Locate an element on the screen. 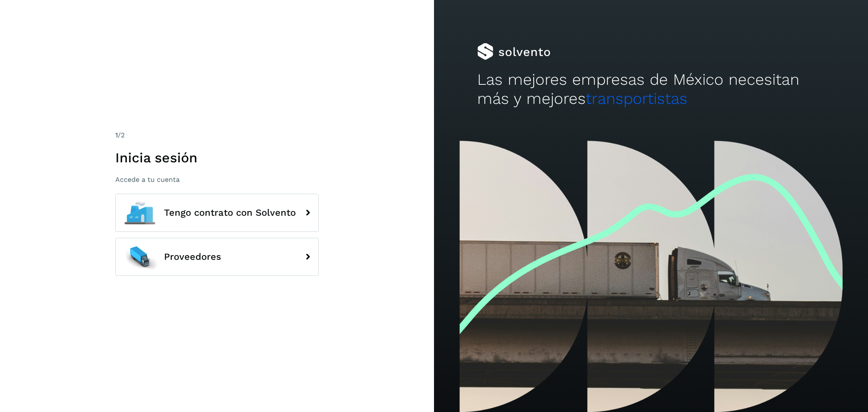  span: transportistas is located at coordinates (637, 98).